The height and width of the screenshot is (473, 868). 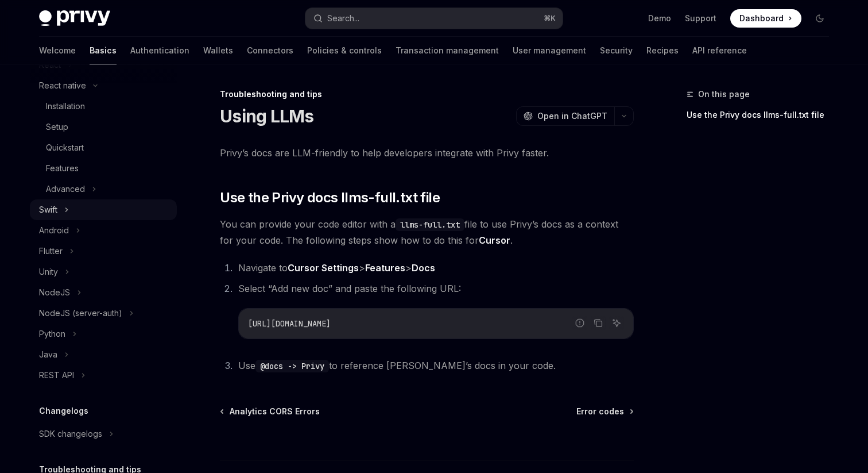 I want to click on a: Support, so click(x=700, y=19).